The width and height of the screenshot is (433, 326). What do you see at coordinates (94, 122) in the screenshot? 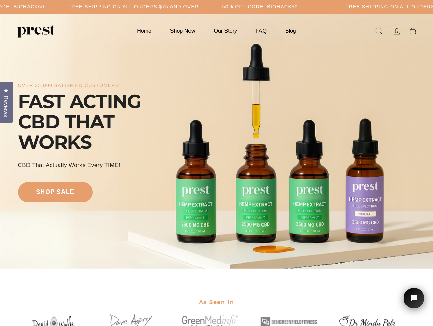
I see `div: FAST ACTING CBD THAT WORKS` at bounding box center [94, 122].